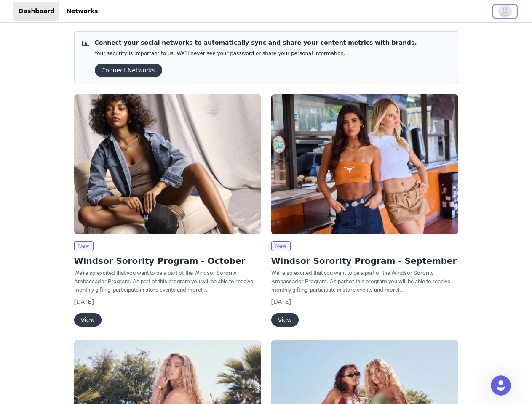 The height and width of the screenshot is (404, 532). What do you see at coordinates (256, 42) in the screenshot?
I see `p: Connect your social networks to automatically sync and share your content metrics with brands.` at bounding box center [256, 42].